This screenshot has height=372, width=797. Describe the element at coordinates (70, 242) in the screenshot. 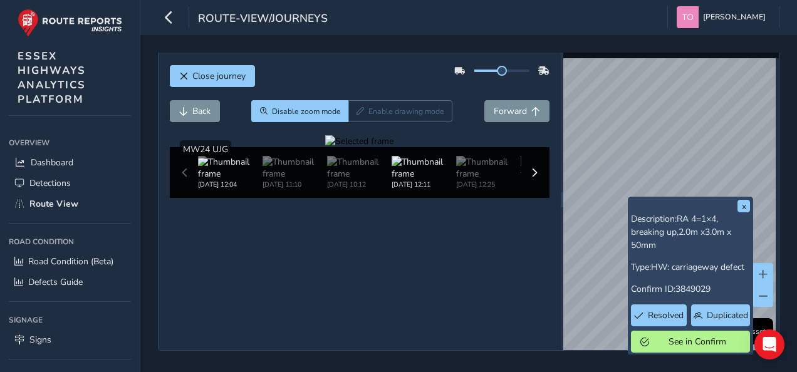

I see `div: Road Condition` at that location.